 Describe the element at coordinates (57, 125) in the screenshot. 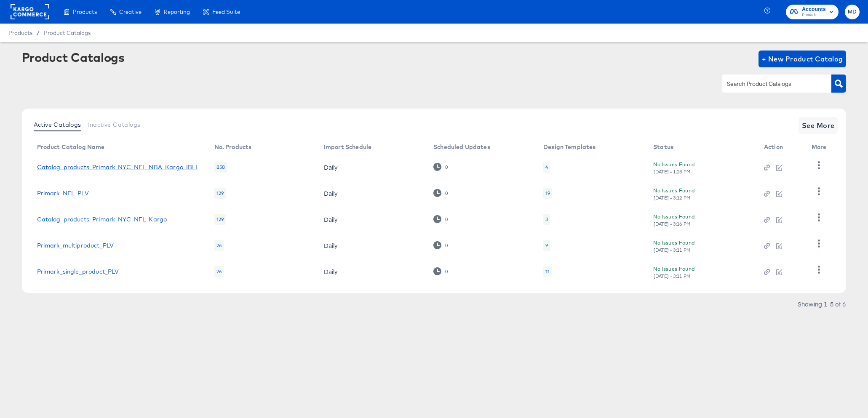

I see `span: Active Catalogs` at that location.